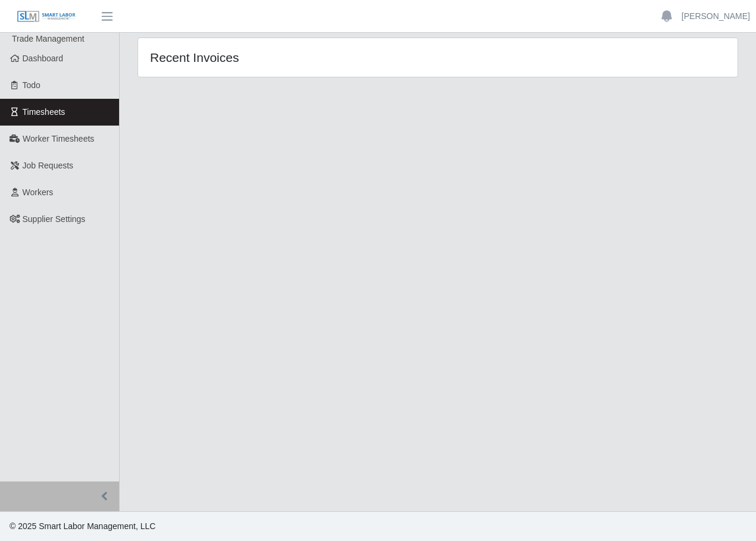 The height and width of the screenshot is (541, 756). What do you see at coordinates (44, 112) in the screenshot?
I see `span: Timesheets` at bounding box center [44, 112].